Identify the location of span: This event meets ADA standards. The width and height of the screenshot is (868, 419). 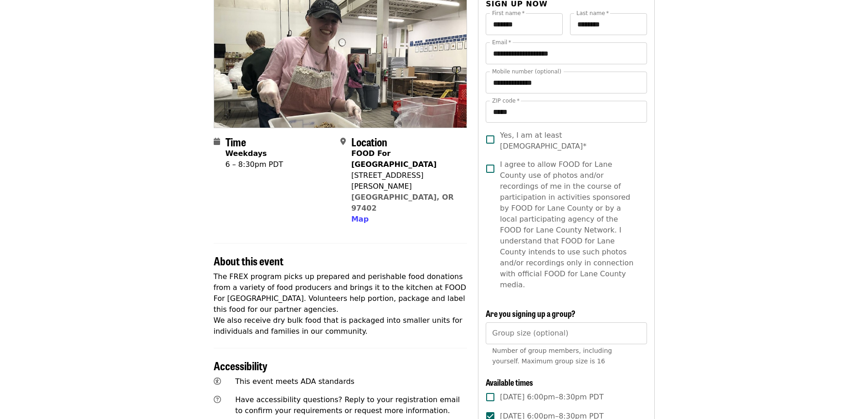
(295, 381).